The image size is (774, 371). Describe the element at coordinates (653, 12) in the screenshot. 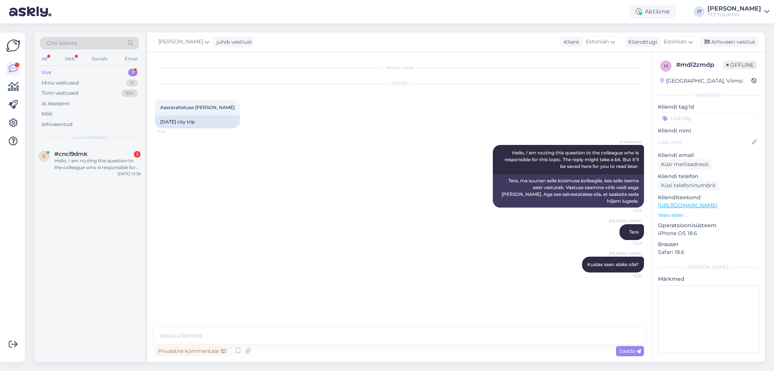

I see `div: Aktiivne` at that location.